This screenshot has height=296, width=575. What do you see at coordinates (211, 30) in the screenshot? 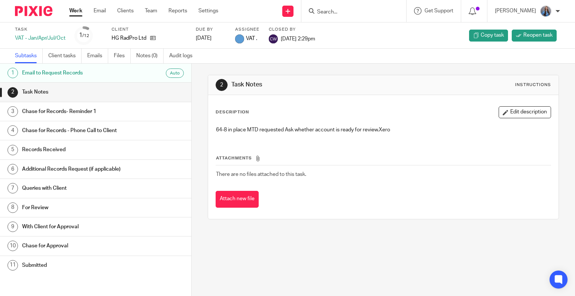
I see `label: Due by` at bounding box center [211, 30].